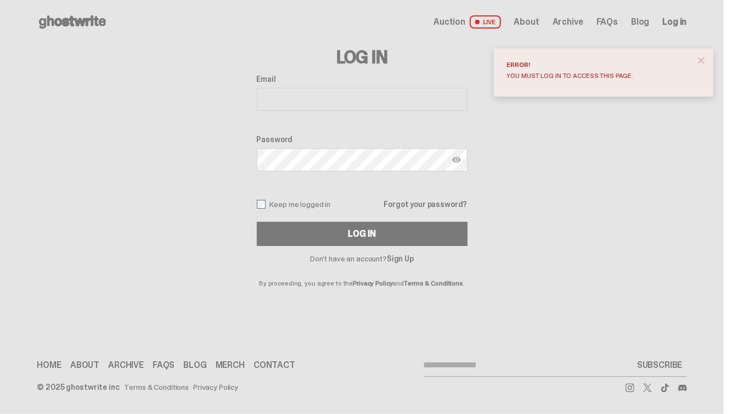 The image size is (732, 414). Describe the element at coordinates (599, 76) in the screenshot. I see `div: You must log in to access this page.` at that location.